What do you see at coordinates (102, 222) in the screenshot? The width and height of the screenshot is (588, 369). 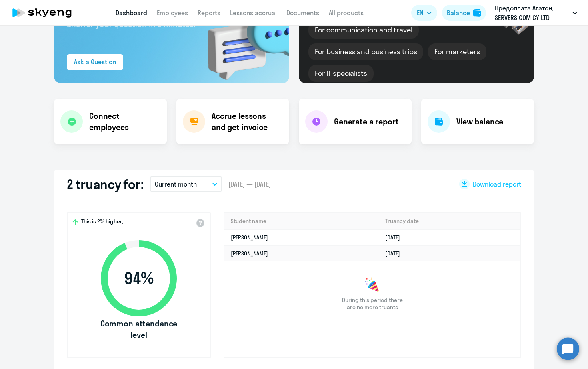 I see `span: This is 2% higher,` at bounding box center [102, 222].